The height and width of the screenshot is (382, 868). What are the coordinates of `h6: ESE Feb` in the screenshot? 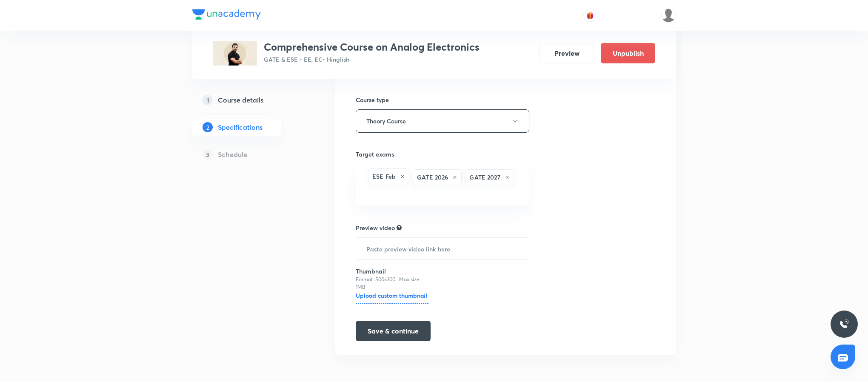 It's located at (384, 176).